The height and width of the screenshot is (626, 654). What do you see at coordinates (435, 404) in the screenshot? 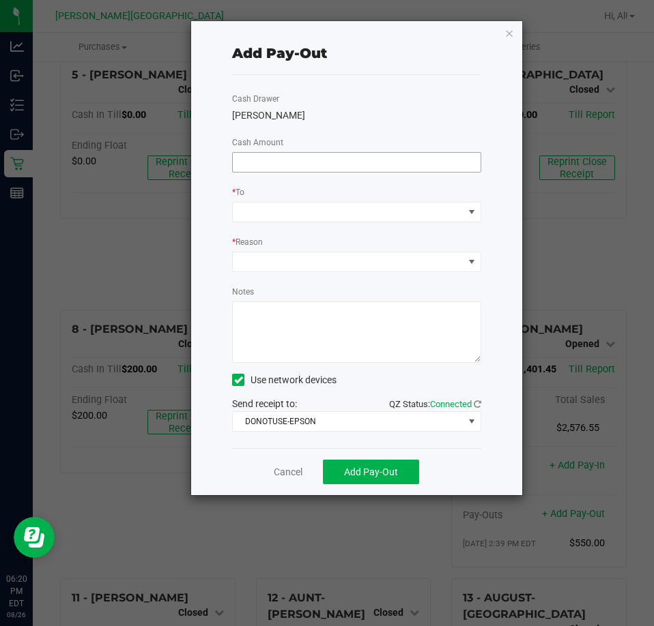
I see `span: QZ Status:` at bounding box center [435, 404].